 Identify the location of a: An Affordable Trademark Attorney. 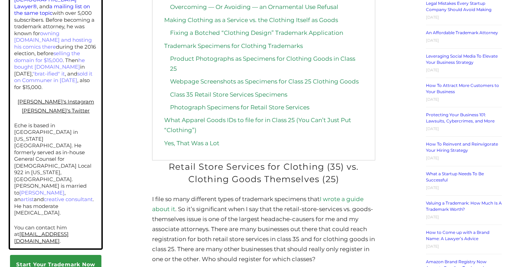
(462, 32).